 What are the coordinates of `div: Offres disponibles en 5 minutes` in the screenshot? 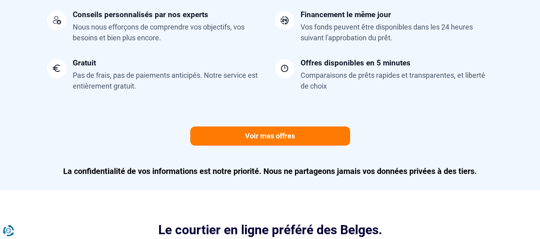 It's located at (355, 63).